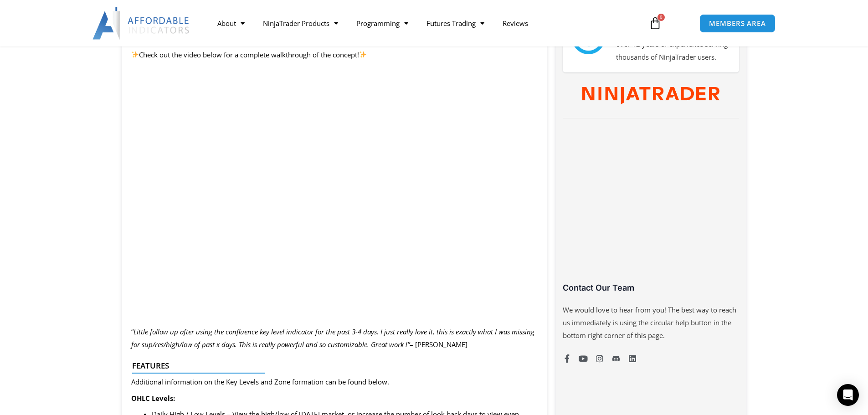  What do you see at coordinates (300, 23) in the screenshot?
I see `a: NinjaTrader Products` at bounding box center [300, 23].